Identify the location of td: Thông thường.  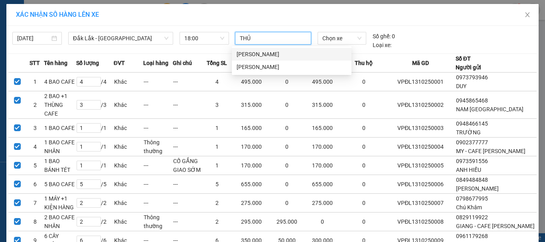
(158, 222).